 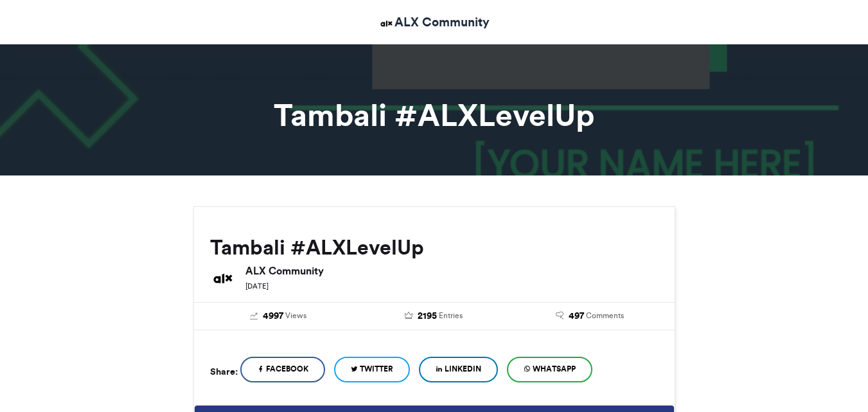 I want to click on a: 497 Comments, so click(x=590, y=316).